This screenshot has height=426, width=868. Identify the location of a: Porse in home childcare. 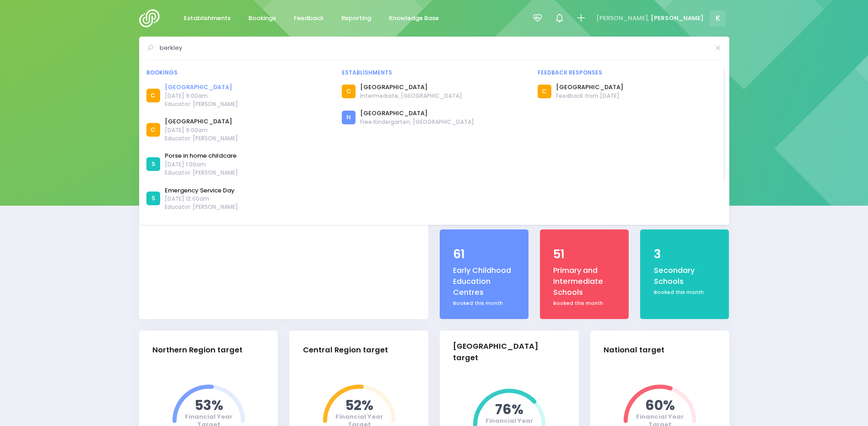
(201, 156).